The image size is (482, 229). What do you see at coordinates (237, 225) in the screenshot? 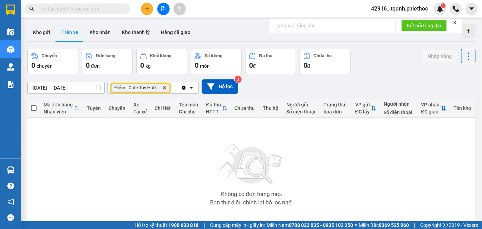
I see `span: Cung cấp máy in - giấy in:` at bounding box center [237, 225].